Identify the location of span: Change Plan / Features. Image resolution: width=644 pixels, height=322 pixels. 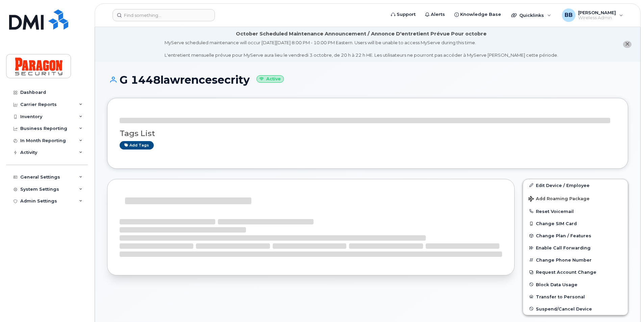
(563, 236).